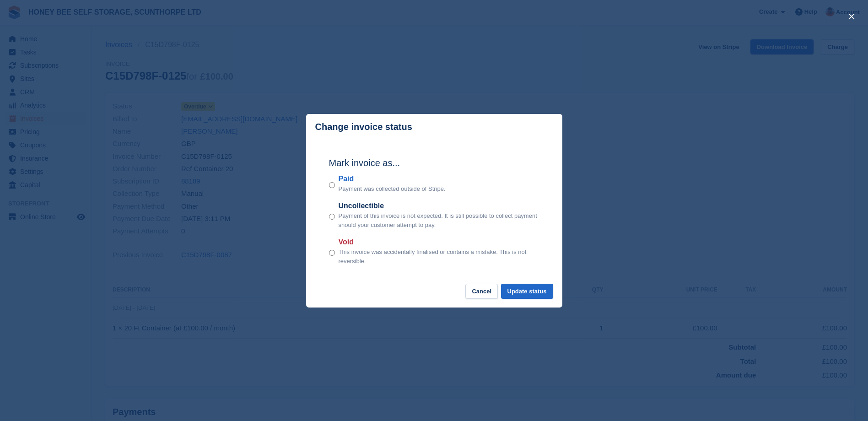 This screenshot has height=421, width=868. I want to click on label: Paid, so click(392, 179).